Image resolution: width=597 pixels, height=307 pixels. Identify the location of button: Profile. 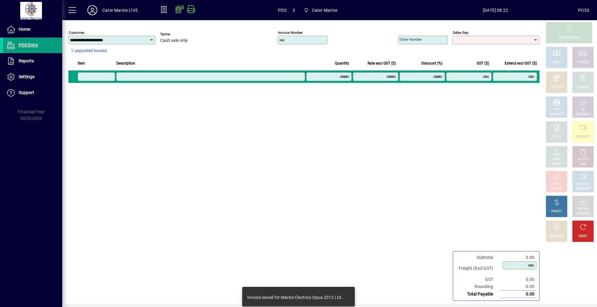
(92, 10).